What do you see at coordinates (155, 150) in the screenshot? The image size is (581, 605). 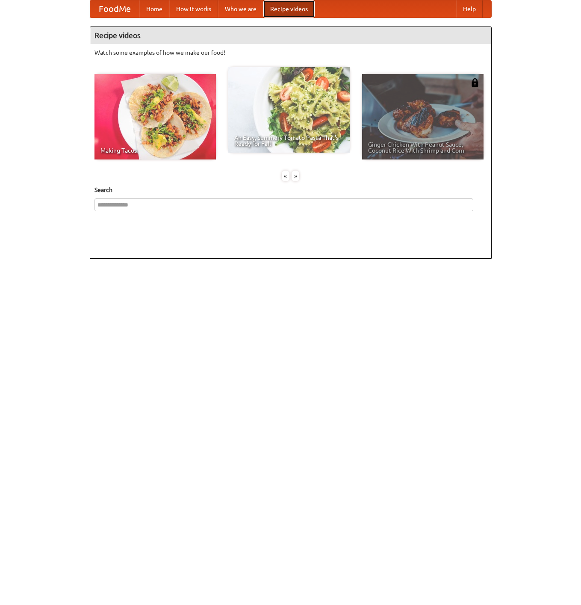 I see `span: Making Tacos` at bounding box center [155, 150].